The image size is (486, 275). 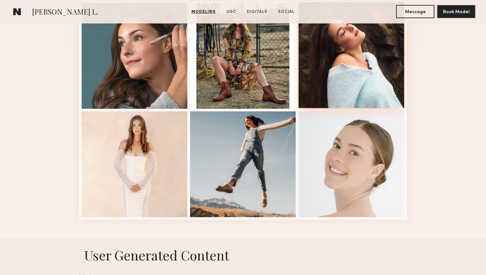 What do you see at coordinates (257, 12) in the screenshot?
I see `a: Digitals` at bounding box center [257, 12].